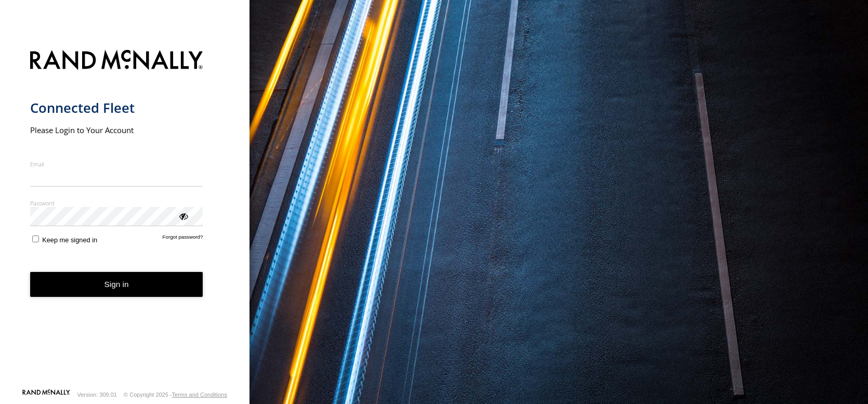  I want to click on label: Email, so click(116, 164).